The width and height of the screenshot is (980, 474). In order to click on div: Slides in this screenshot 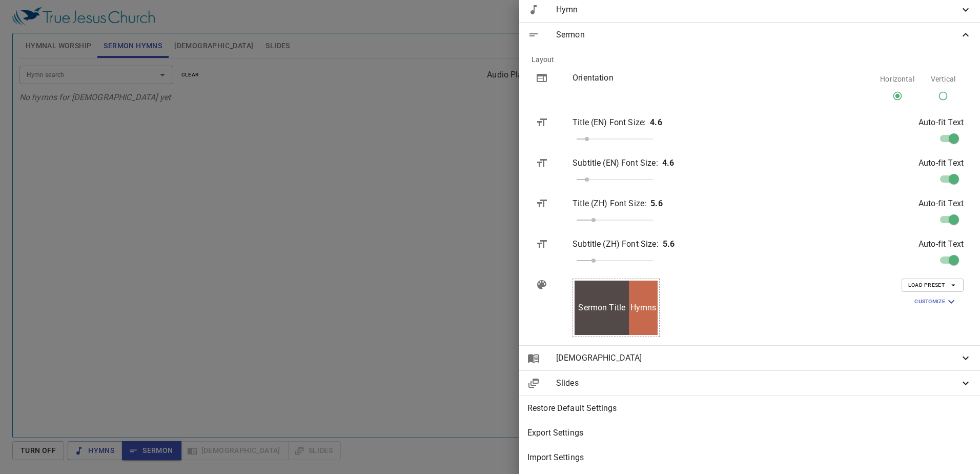, I will do `click(750, 383)`.